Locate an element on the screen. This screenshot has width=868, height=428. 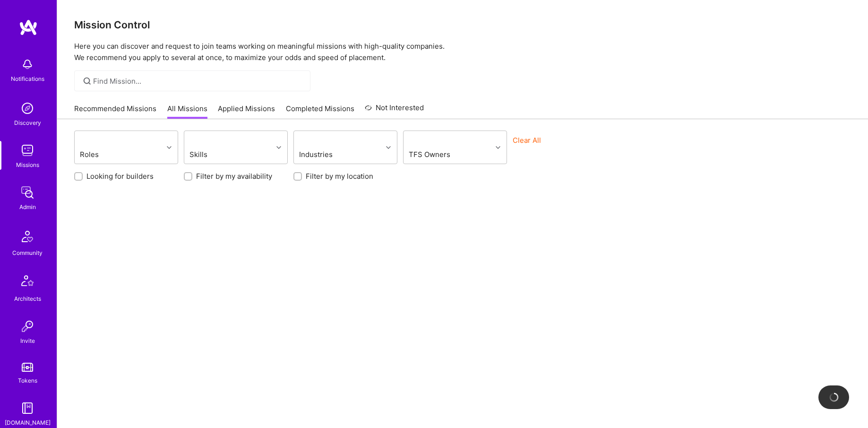
img: teamwork is located at coordinates (27, 150).